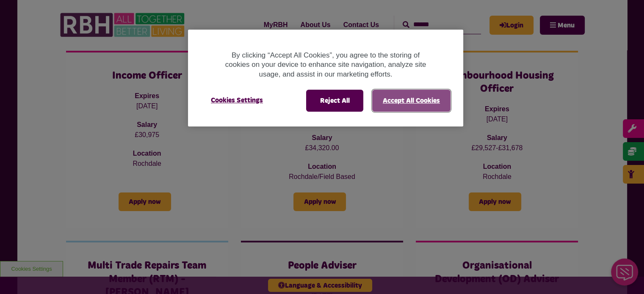  Describe the element at coordinates (411, 100) in the screenshot. I see `button: Accept All Cookies` at that location.